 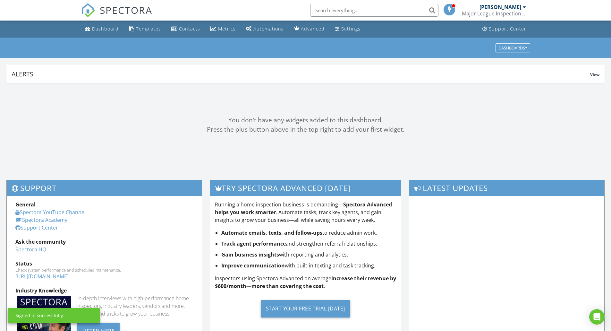 I want to click on strong: Automate emails, texts, and follow-ups, so click(x=272, y=233).